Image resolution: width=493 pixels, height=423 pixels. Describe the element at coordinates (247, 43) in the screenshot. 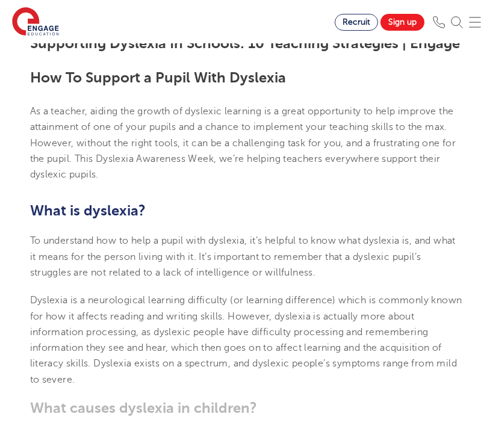

I see `h1: Supporting Dyslexia In Schools: 10 Teaching Strategies | Engage` at that location.